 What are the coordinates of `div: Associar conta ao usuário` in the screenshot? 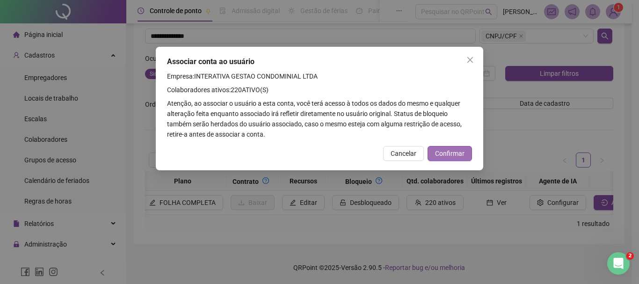 It's located at (319, 62).